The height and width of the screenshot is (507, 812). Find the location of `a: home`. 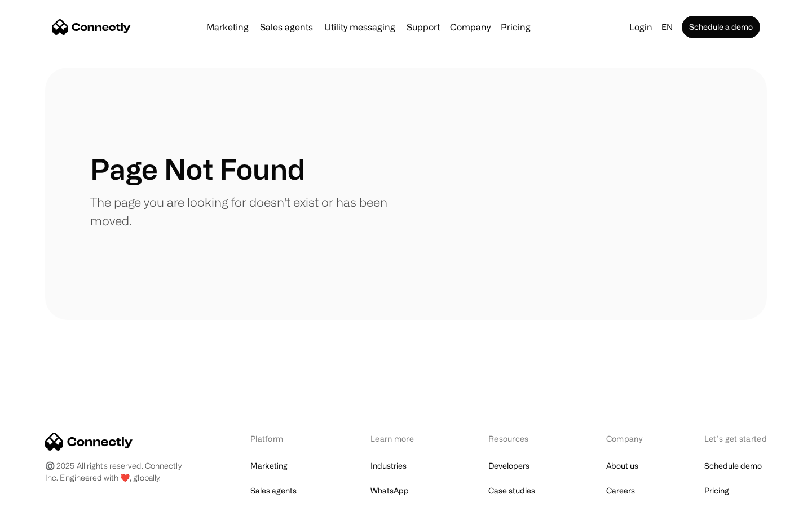

a: home is located at coordinates (91, 27).